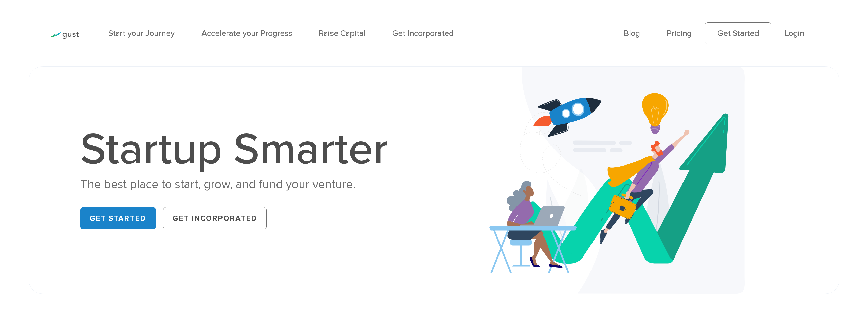 This screenshot has height=312, width=868. What do you see at coordinates (141, 33) in the screenshot?
I see `a: Start your Journey` at bounding box center [141, 33].